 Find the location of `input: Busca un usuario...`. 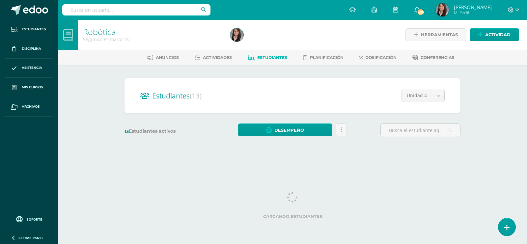

input: Busca un usuario... is located at coordinates (136, 10).